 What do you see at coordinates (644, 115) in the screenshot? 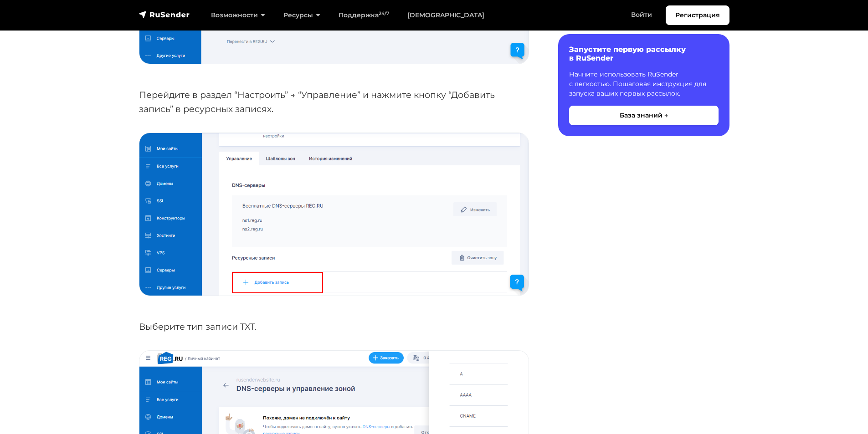
I see `button: База знаний →` at bounding box center [644, 115].